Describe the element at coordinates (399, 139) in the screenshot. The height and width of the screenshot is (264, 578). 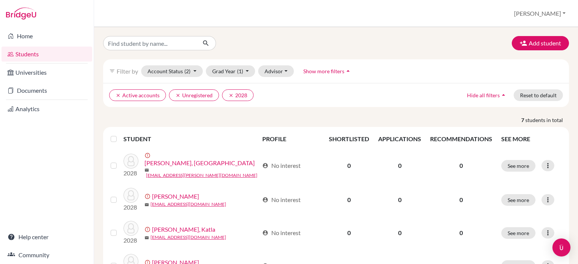
I see `th: APPLICATIONS` at that location.